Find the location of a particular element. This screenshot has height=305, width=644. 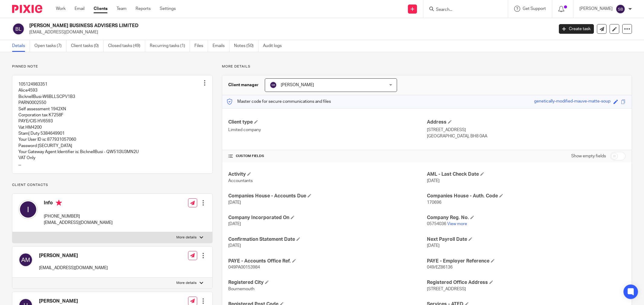

h4: Registered City is located at coordinates (328, 282).